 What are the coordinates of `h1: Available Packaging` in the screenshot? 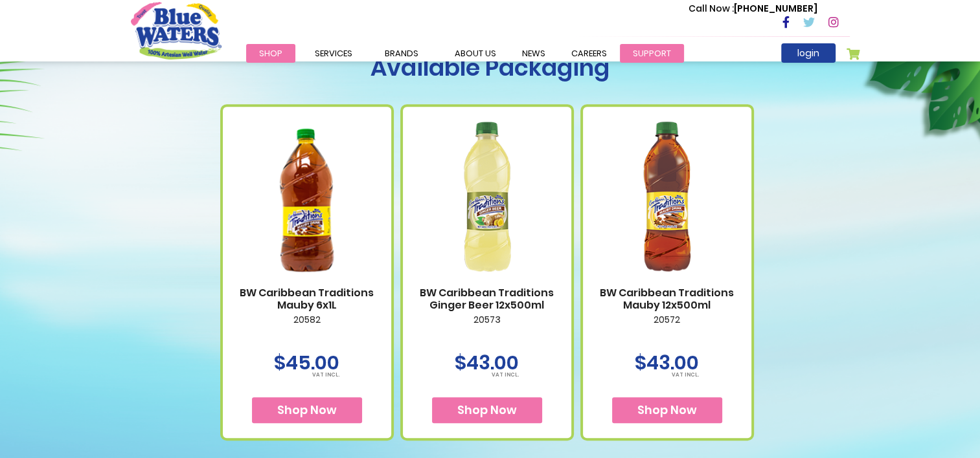 It's located at (490, 67).